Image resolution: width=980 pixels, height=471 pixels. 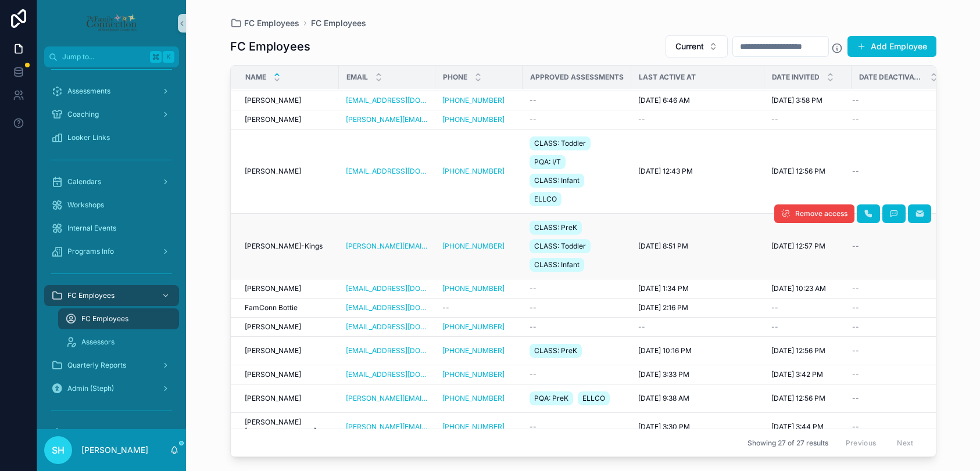 What do you see at coordinates (111, 228) in the screenshot?
I see `a: Internal Events` at bounding box center [111, 228].